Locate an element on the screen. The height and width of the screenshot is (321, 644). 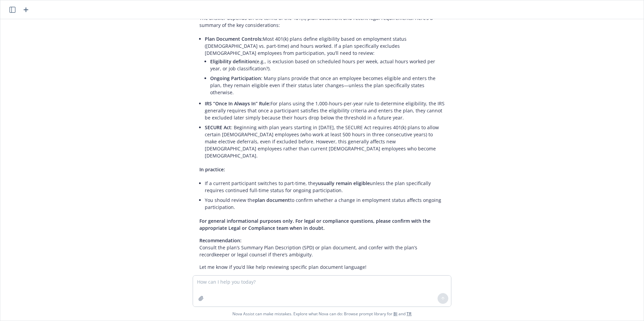
span: Recommendation: is located at coordinates (221, 241).